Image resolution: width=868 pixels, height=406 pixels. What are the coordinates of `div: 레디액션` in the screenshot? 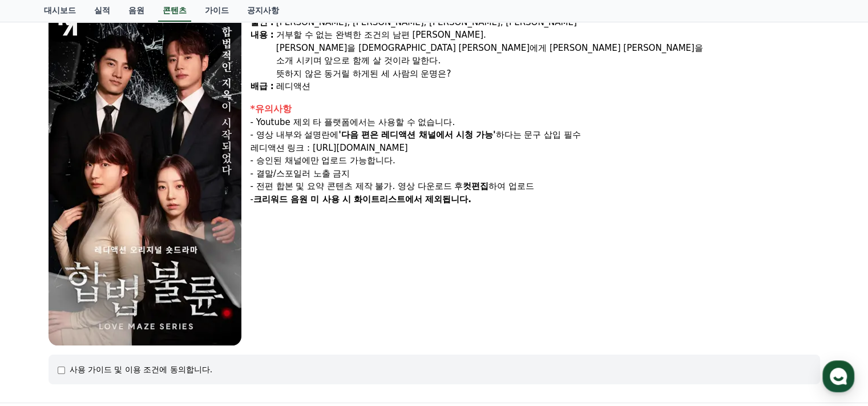 It's located at (548, 86).